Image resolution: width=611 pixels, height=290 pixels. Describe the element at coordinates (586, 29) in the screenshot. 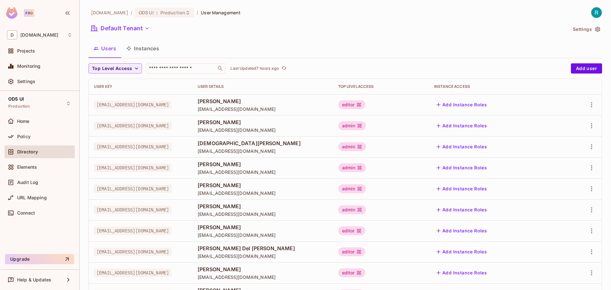

I see `button: Settings` at that location.